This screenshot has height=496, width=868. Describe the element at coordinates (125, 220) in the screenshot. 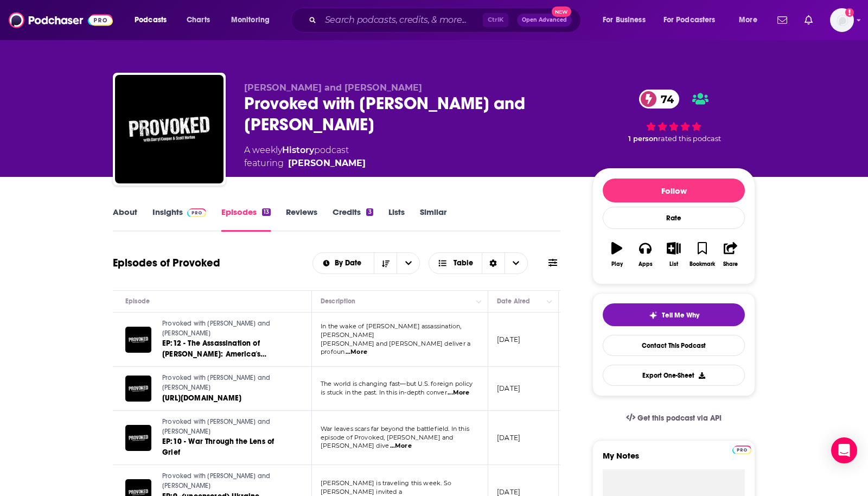

I see `a: About` at that location.